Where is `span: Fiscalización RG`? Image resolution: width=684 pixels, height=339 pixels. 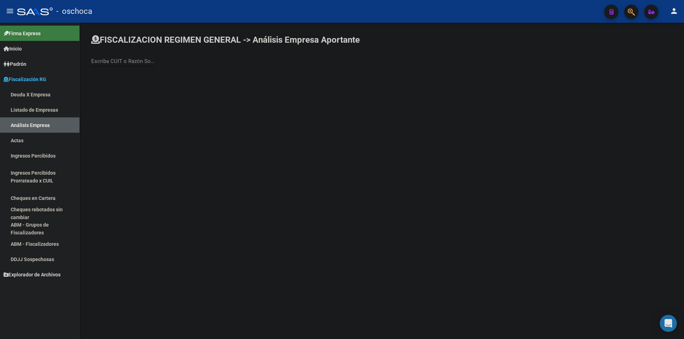 span: Fiscalización RG is located at coordinates (25, 79).